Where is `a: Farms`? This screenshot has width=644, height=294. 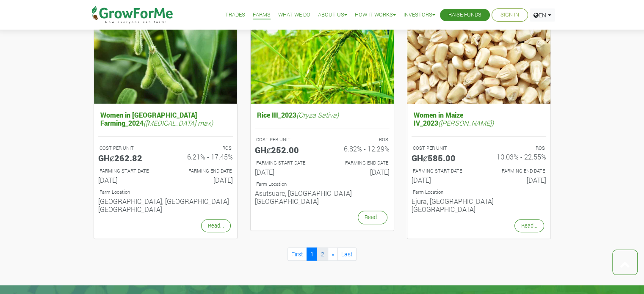 a: Farms is located at coordinates (262, 15).